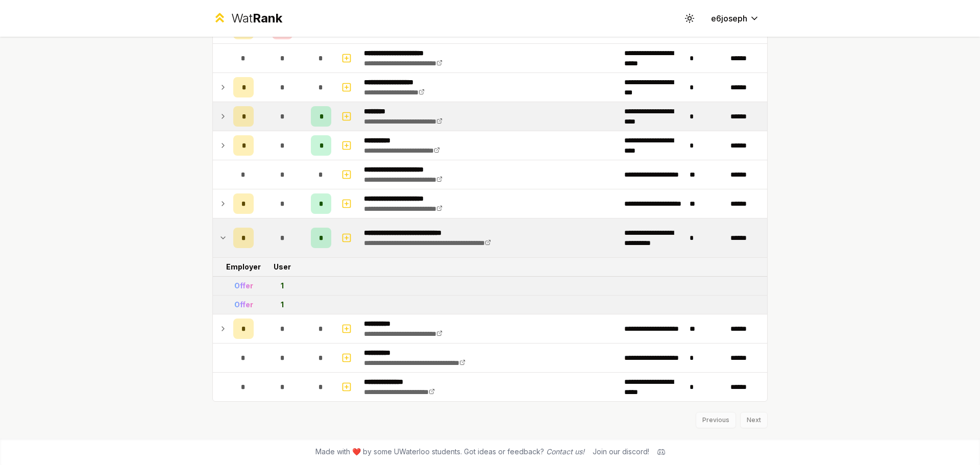 This screenshot has width=980, height=465. I want to click on span: Made with ❤️ by some UWaterloo students. Got ideas or feedback?, so click(450, 451).